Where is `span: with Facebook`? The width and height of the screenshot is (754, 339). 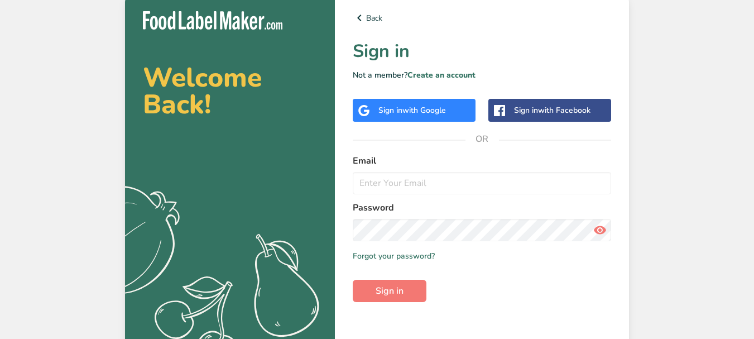 span: with Facebook is located at coordinates (564, 110).